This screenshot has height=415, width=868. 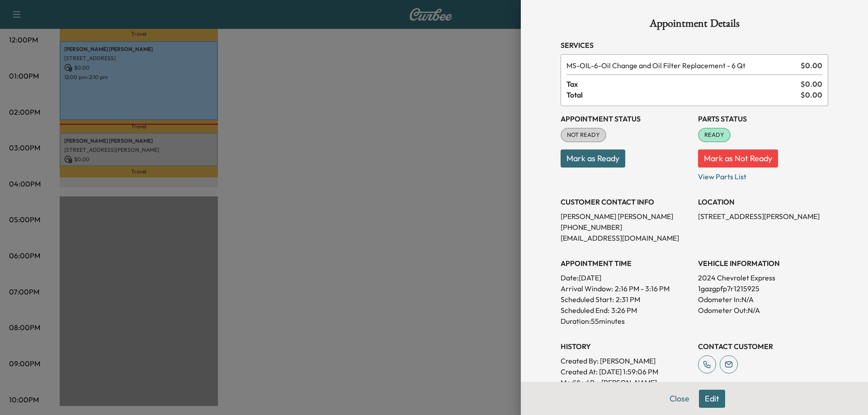 I want to click on p: Odometer Out: N/A, so click(x=763, y=311).